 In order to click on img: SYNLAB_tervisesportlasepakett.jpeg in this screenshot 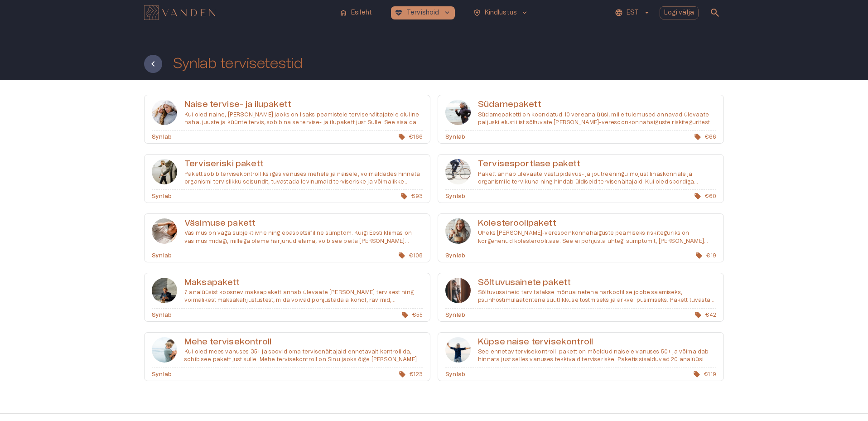, I will do `click(458, 172)`.